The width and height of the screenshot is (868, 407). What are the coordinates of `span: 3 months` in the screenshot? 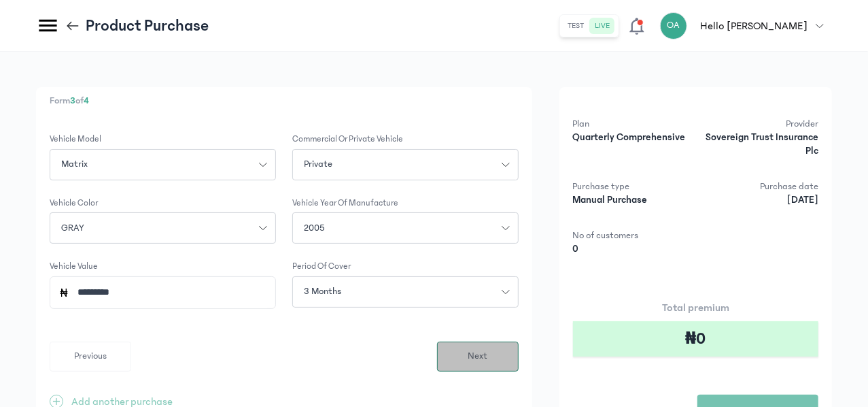 It's located at (323, 291).